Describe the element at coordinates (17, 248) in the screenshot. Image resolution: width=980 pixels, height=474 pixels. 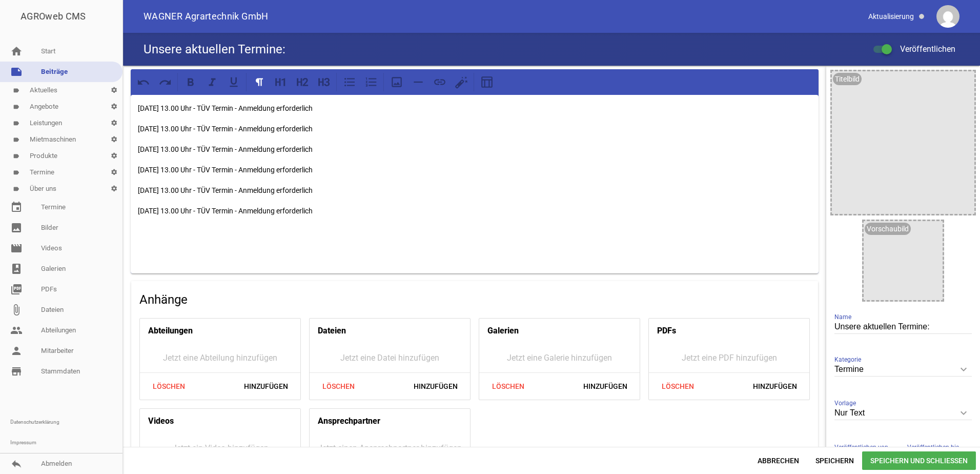
I see `i: movie` at that location.